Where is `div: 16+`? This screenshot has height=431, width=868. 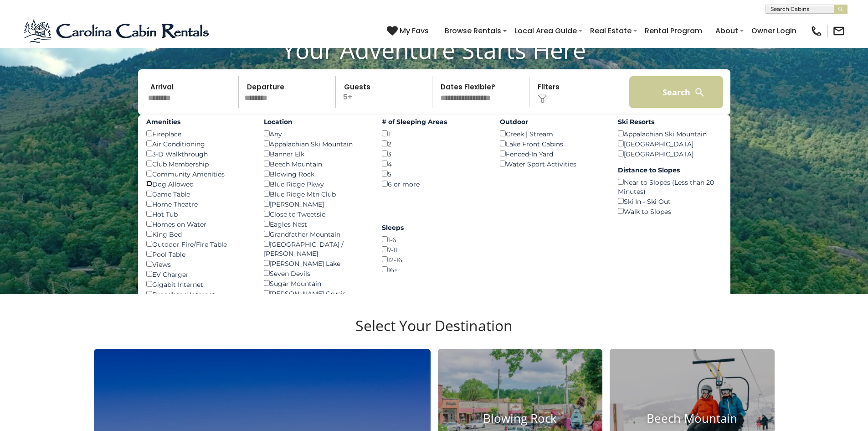
div: 16+ is located at coordinates (434, 270).